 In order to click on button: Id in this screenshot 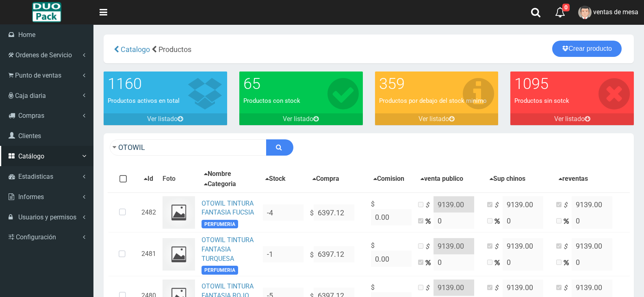, I will do `click(148, 179)`.